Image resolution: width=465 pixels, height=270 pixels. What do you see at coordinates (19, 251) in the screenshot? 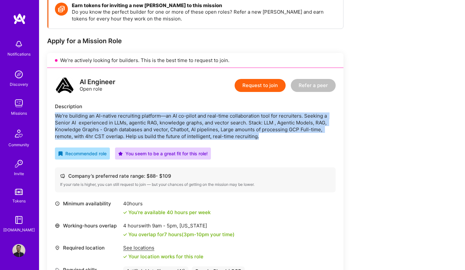
I see `a: User Avatar` at bounding box center [19, 251].